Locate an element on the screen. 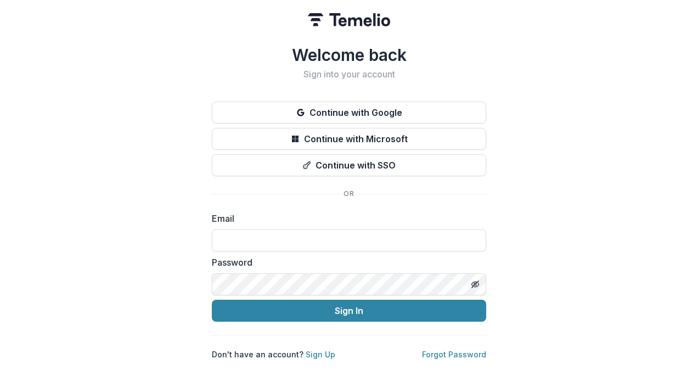 The image size is (698, 370). h2: Sign into your account is located at coordinates (349, 74).